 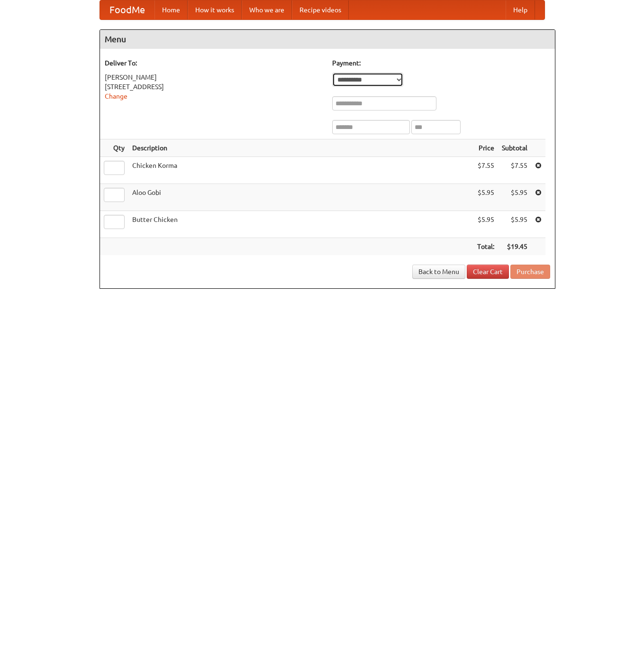 What do you see at coordinates (439, 271) in the screenshot?
I see `a: Back to Menu` at bounding box center [439, 271].